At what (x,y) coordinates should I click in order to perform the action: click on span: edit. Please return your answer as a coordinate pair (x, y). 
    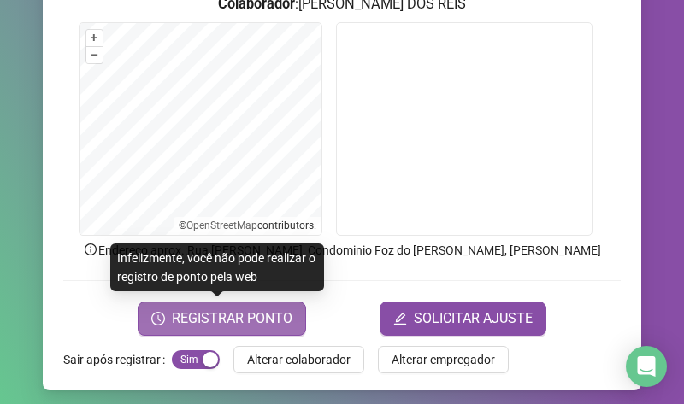
    Looking at the image, I should click on (400, 319).